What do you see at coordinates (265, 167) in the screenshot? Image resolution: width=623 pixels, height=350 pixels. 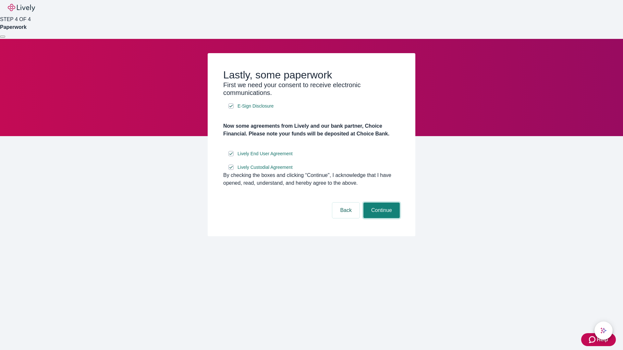 I see `span: Lively Custodial Agreement` at bounding box center [265, 167].